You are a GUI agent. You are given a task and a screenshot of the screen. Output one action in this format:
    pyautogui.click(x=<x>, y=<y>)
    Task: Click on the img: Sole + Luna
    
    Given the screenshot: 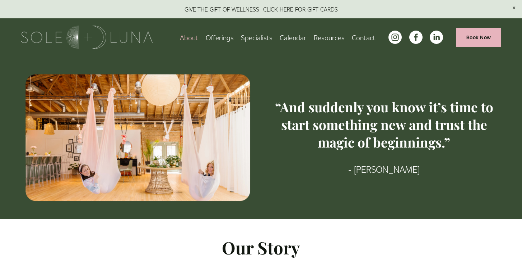 What is the action you would take?
    pyautogui.click(x=87, y=37)
    